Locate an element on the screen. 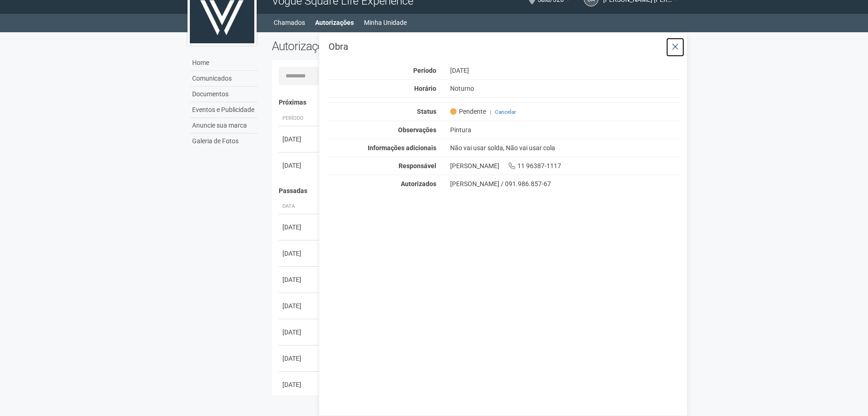  h4: Próximas is located at coordinates (476, 102).